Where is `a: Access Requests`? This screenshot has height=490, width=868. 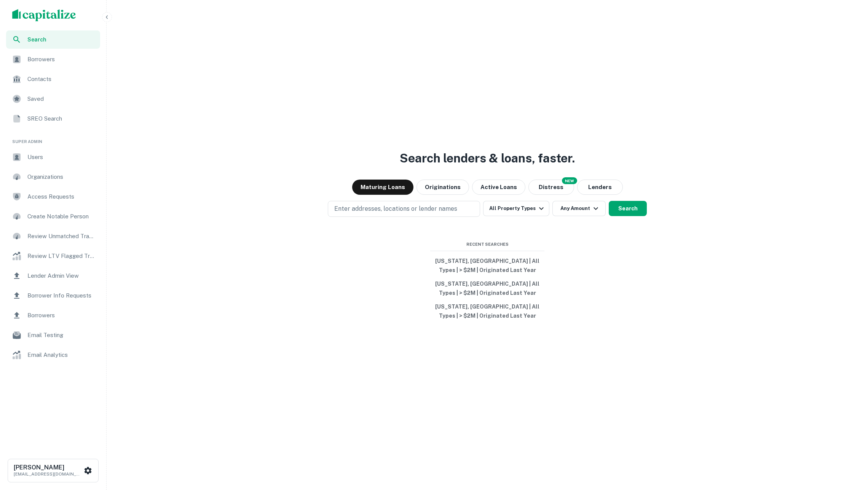
a: Access Requests is located at coordinates (53, 197).